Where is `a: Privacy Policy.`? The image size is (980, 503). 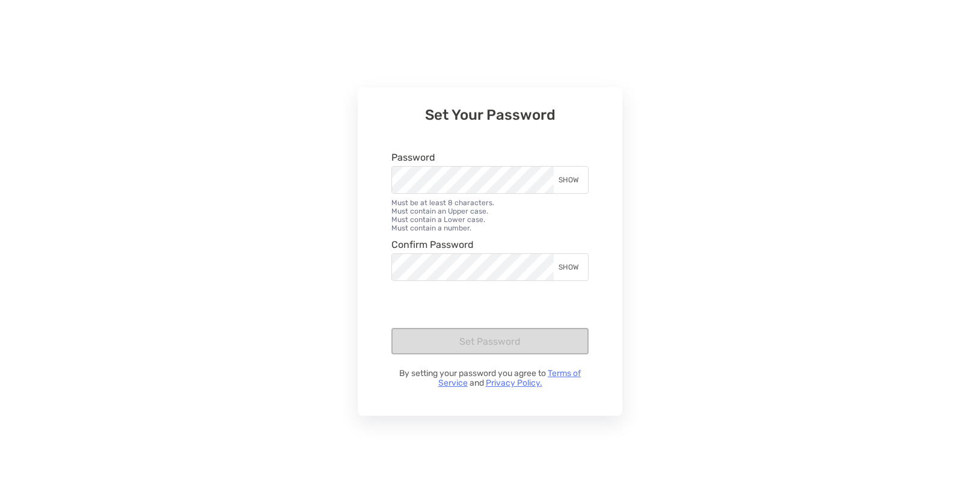 a: Privacy Policy. is located at coordinates (514, 382).